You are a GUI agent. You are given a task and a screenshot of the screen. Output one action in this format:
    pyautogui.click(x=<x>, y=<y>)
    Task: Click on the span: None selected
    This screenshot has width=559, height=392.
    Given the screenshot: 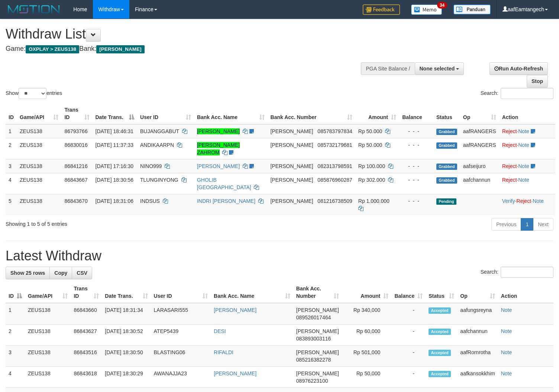 What is the action you would take?
    pyautogui.click(x=437, y=68)
    